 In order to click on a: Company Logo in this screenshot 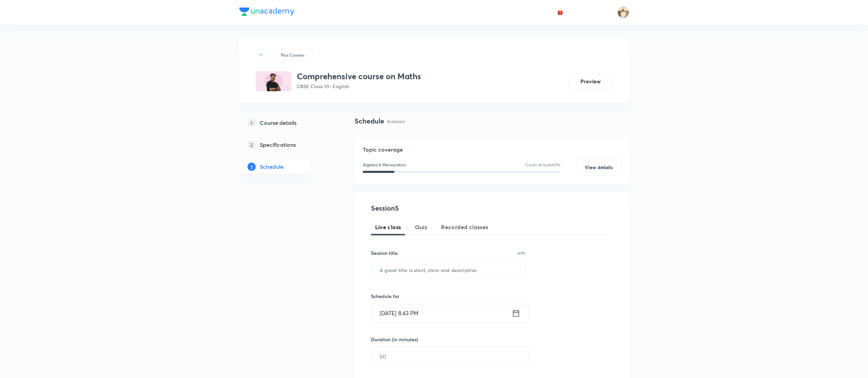, I will do `click(266, 13)`.